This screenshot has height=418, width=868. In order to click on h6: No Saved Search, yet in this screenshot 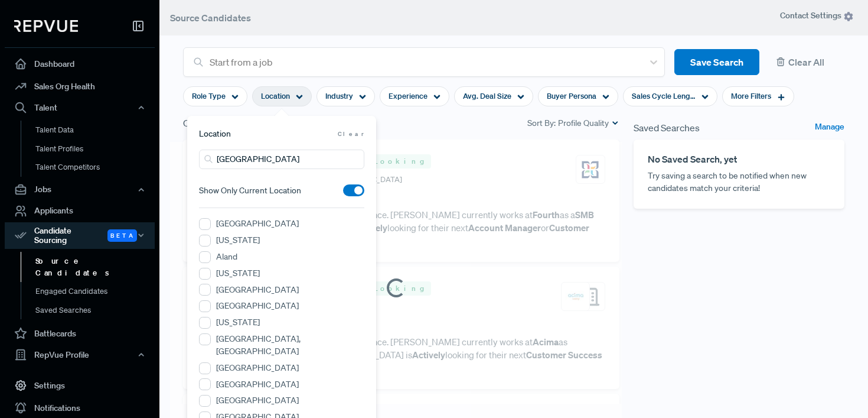, I will do `click(739, 159)`.